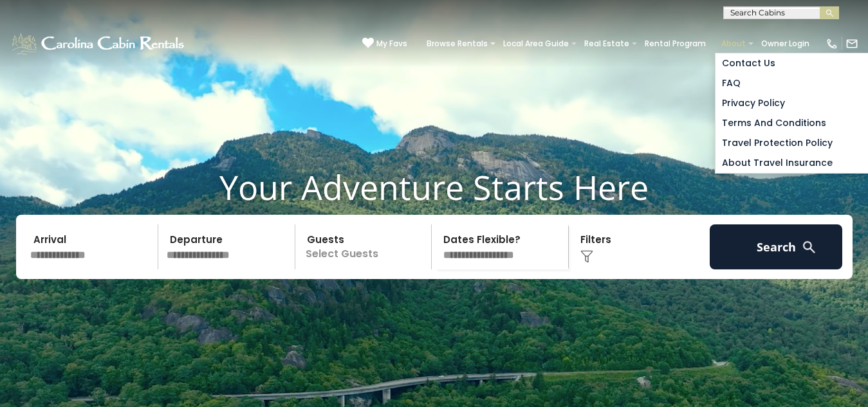 Image resolution: width=868 pixels, height=407 pixels. I want to click on button: Search, so click(776, 247).